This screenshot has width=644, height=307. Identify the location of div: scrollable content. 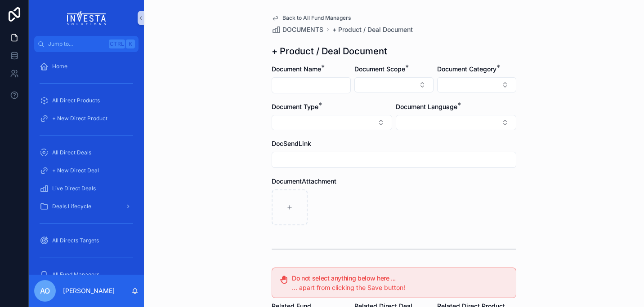
(86, 164).